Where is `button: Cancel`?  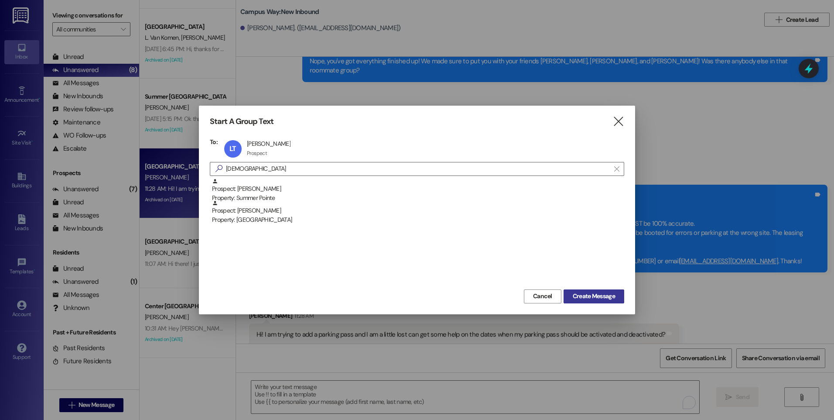 button: Cancel is located at coordinates (543, 296).